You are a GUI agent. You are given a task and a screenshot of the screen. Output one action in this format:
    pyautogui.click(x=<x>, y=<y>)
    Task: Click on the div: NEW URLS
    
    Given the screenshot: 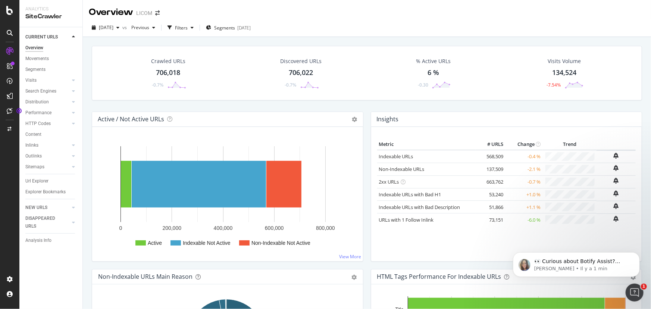 What is the action you would take?
    pyautogui.click(x=36, y=207)
    